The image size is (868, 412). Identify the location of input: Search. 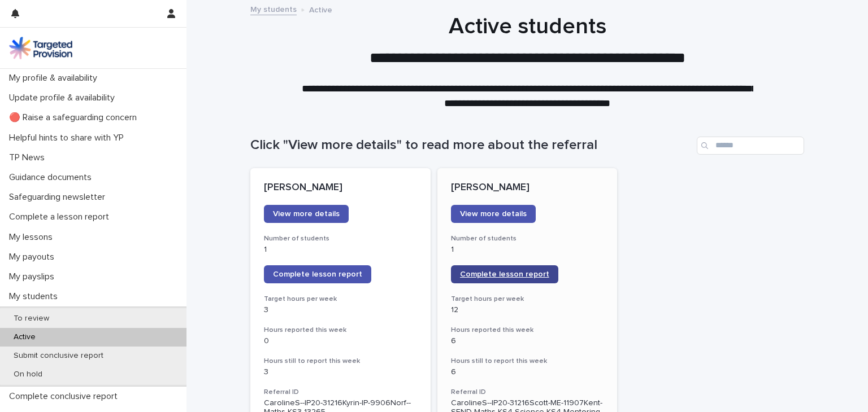
(750, 145).